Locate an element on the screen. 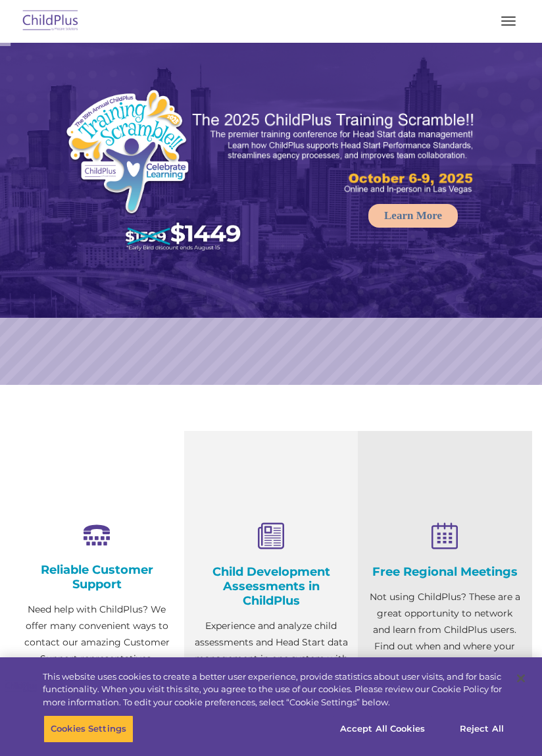  a: Learn More is located at coordinates (413, 216).